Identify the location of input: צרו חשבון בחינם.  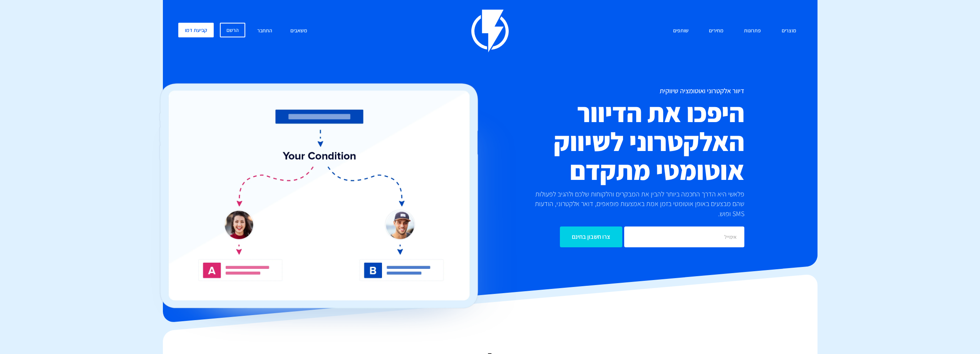
(592, 236).